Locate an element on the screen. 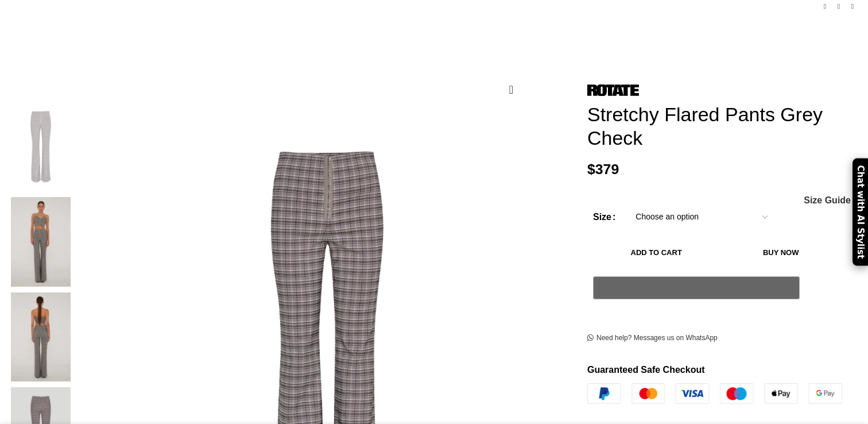 This screenshot has width=868, height=424. bdi: 379 is located at coordinates (602, 169).